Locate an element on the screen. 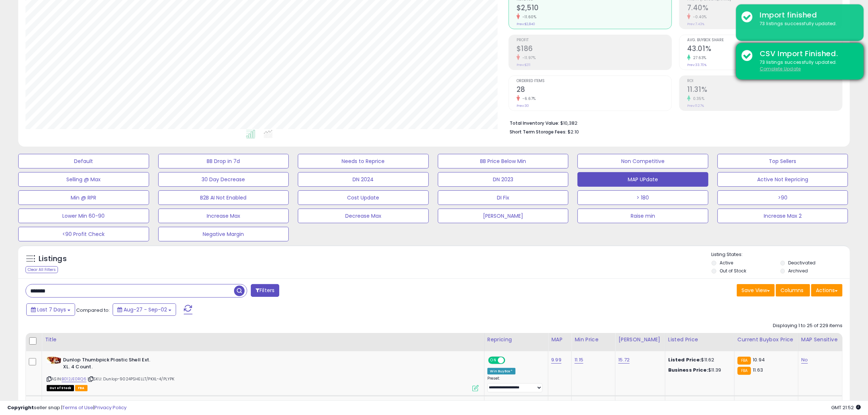  a: 9.99 is located at coordinates (556, 360).